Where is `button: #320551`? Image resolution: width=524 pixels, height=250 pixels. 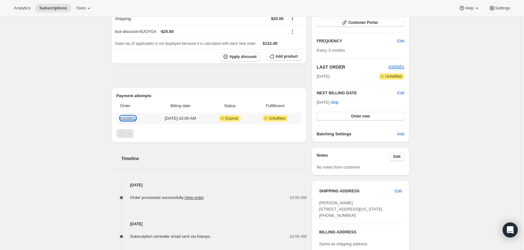
button: #320551 is located at coordinates (396, 67).